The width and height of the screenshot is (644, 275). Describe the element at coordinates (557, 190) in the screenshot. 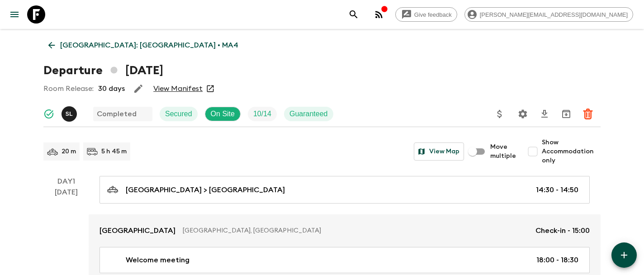

I see `p: 14:30 - 14:50` at that location.